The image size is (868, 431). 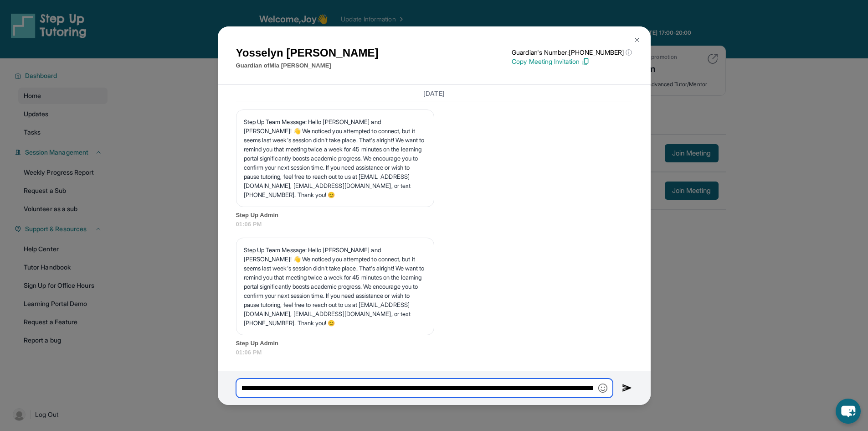 What do you see at coordinates (848, 410) in the screenshot?
I see `button: chat-button` at bounding box center [848, 410].